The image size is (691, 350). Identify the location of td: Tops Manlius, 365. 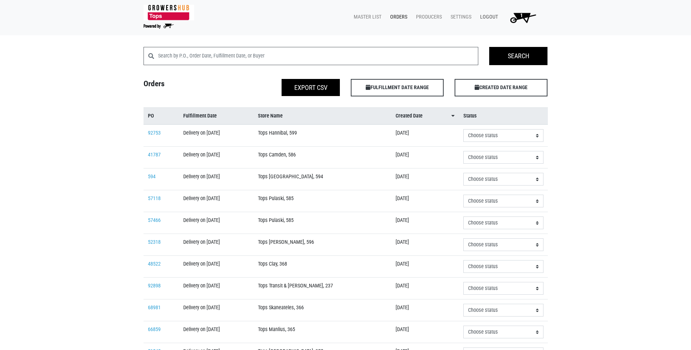
(322, 333).